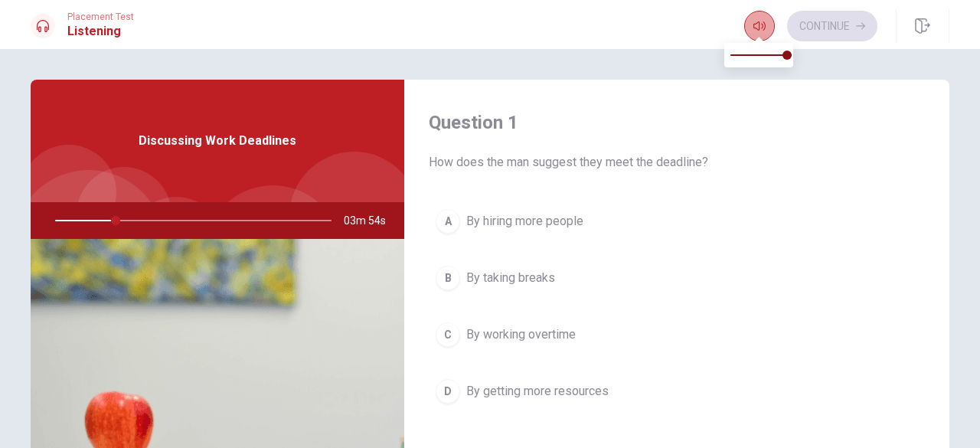 This screenshot has width=980, height=448. I want to click on div: B, so click(448, 278).